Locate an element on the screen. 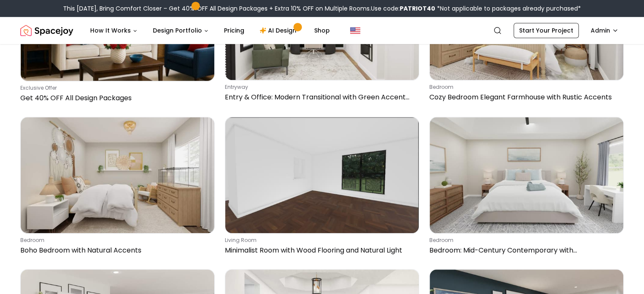 The height and width of the screenshot is (294, 644). button: Design Portfolio is located at coordinates (181, 31).